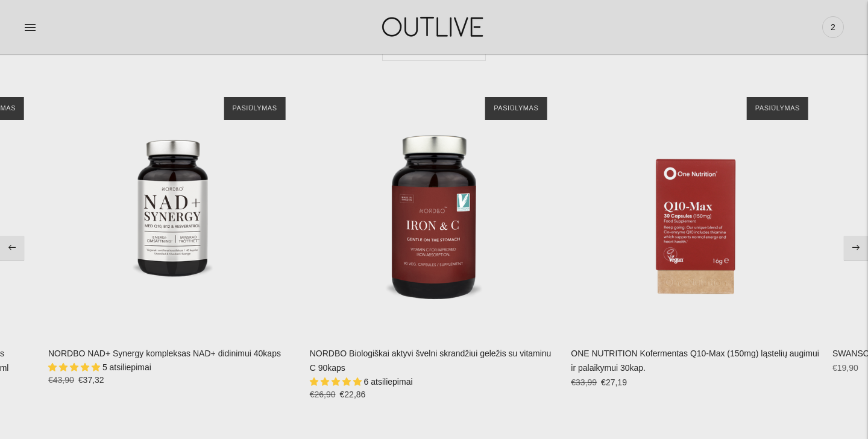 Image resolution: width=868 pixels, height=439 pixels. What do you see at coordinates (127, 367) in the screenshot?
I see `span: 5 atsiliepimai` at bounding box center [127, 367].